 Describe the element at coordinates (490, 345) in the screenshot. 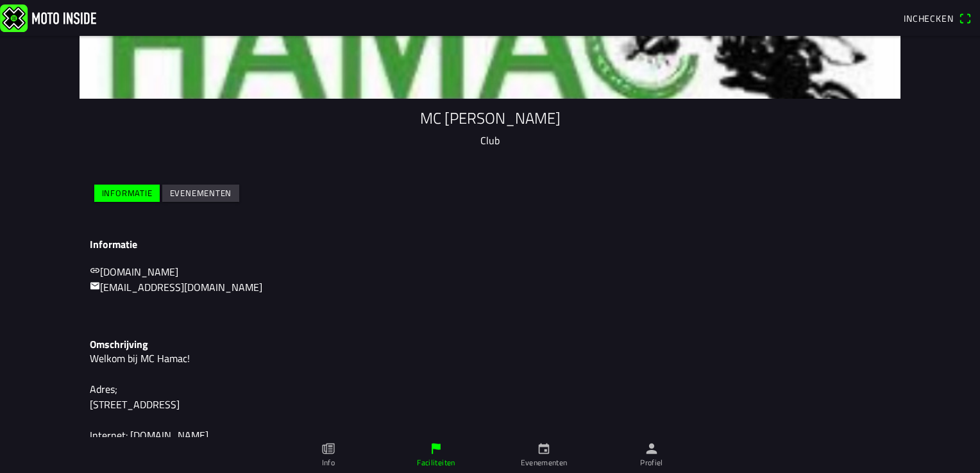

I see `h3: Omschrijving` at that location.